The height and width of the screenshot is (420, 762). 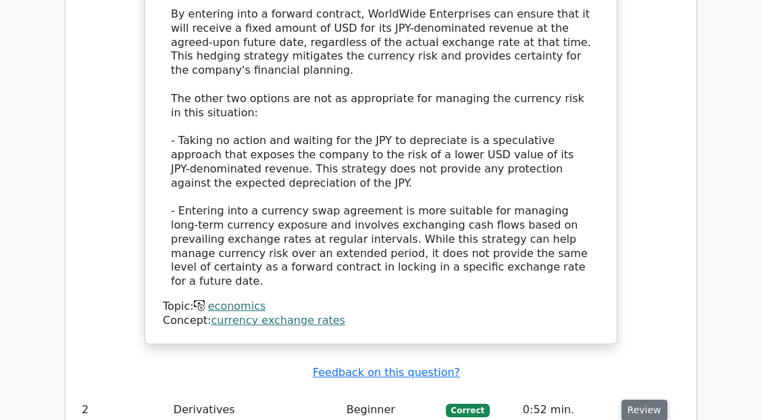 What do you see at coordinates (381, 306) in the screenshot?
I see `div: Topic:` at bounding box center [381, 306].